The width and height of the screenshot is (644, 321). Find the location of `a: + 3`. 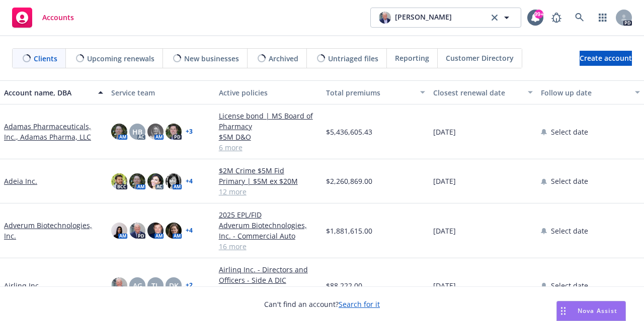

a: + 3 is located at coordinates (189, 131).